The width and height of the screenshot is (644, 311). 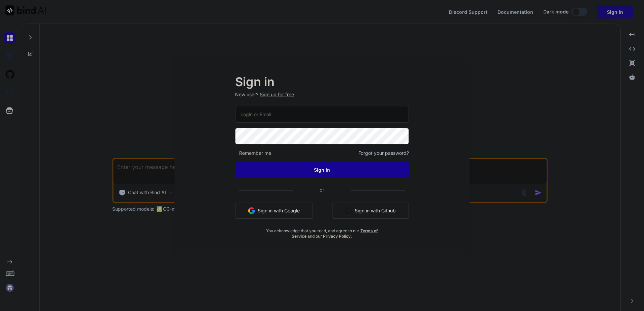 What do you see at coordinates (277, 94) in the screenshot?
I see `div: Sign up for free` at bounding box center [277, 94].